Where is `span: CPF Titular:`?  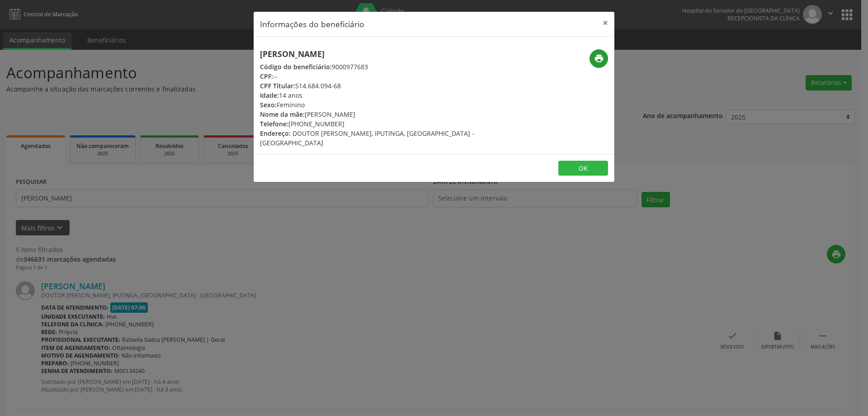 span: CPF Titular: is located at coordinates (277, 86).